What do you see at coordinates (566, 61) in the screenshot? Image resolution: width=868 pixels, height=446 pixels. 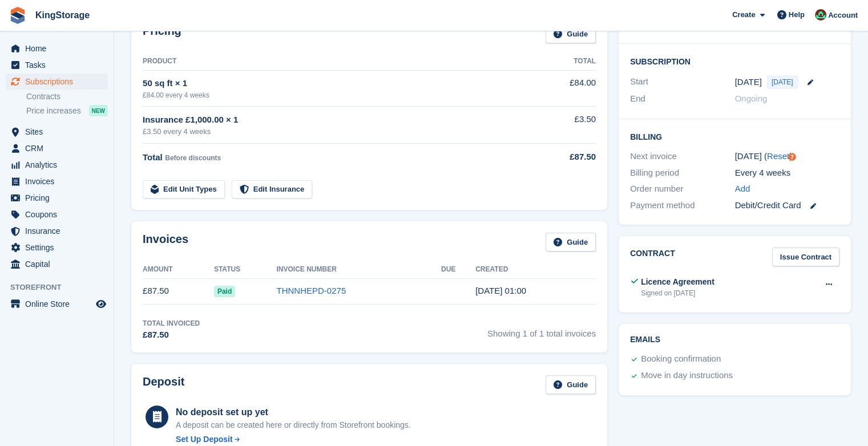 I see `th: Total` at bounding box center [566, 61].